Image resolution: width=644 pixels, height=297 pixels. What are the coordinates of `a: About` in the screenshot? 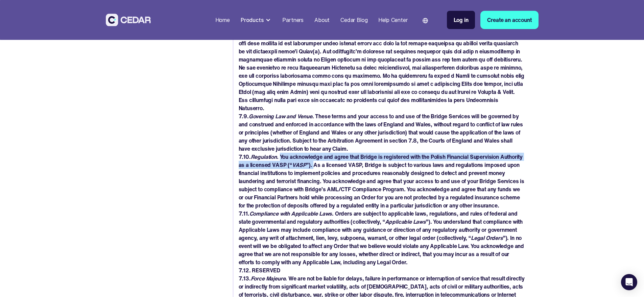 It's located at (322, 20).